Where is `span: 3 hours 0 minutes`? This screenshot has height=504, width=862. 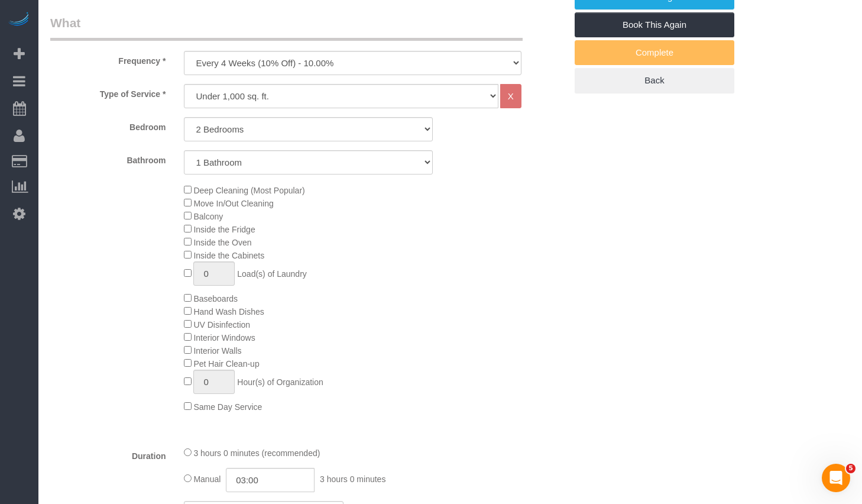
span: 3 hours 0 minutes is located at coordinates (353, 479).